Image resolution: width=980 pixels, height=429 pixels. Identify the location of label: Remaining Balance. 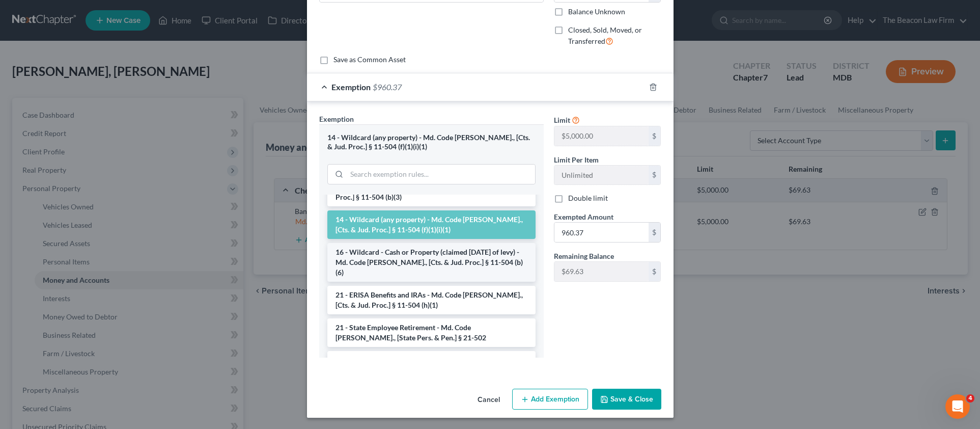
(584, 256).